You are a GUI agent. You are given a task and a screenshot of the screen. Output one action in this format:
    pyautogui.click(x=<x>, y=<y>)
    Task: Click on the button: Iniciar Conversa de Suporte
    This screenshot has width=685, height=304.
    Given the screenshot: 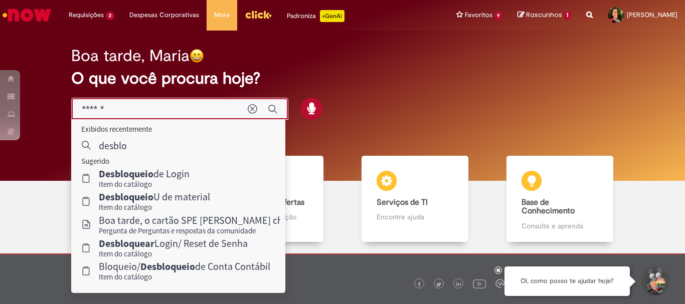 What is the action you would take?
    pyautogui.click(x=654, y=282)
    